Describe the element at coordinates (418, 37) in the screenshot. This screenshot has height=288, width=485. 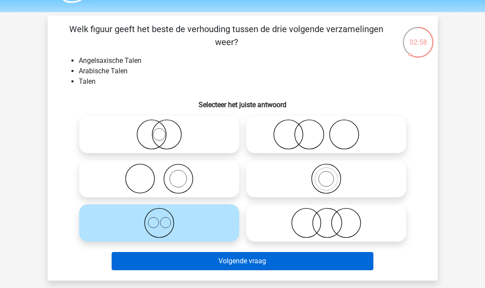
I see `div: 02:58` at that location.